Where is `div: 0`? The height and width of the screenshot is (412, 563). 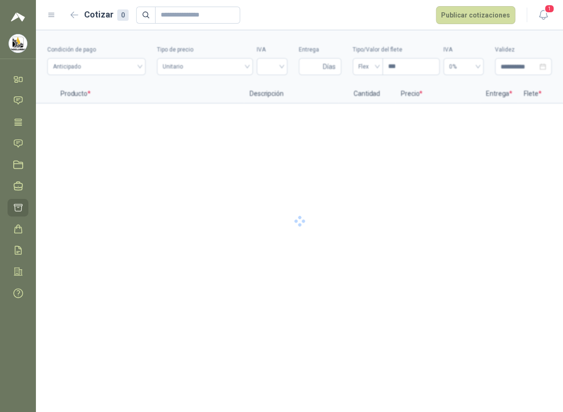 div: 0 is located at coordinates (123, 15).